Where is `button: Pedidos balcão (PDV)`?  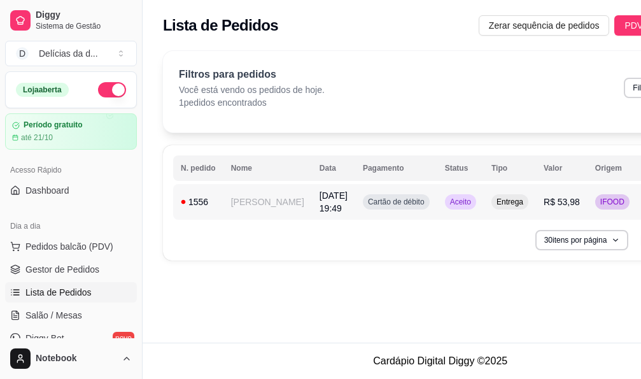 button: Pedidos balcão (PDV) is located at coordinates (71, 247).